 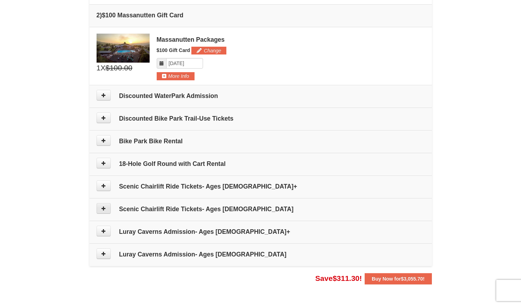 What do you see at coordinates (103, 68) in the screenshot?
I see `span: X` at bounding box center [103, 68].